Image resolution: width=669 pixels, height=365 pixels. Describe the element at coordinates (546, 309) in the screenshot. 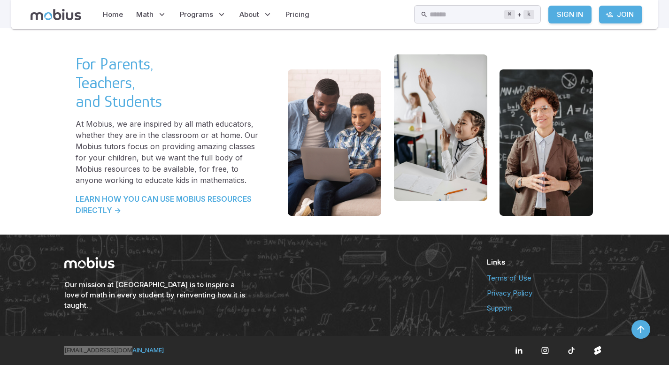

I see `a: Support` at that location.